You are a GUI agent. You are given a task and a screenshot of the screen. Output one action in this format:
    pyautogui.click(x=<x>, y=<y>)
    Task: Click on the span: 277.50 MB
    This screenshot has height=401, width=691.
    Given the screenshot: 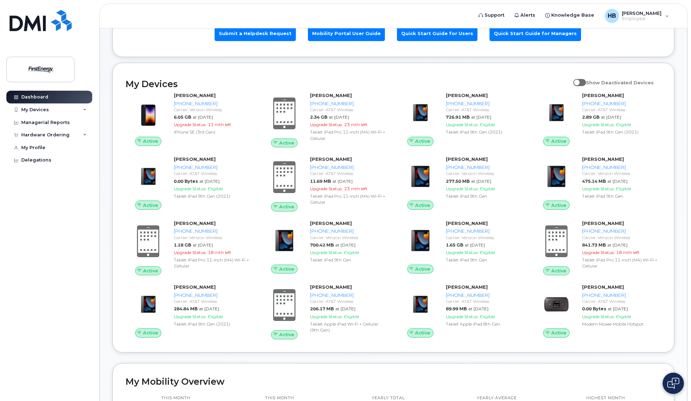 What is the action you would take?
    pyautogui.click(x=457, y=181)
    